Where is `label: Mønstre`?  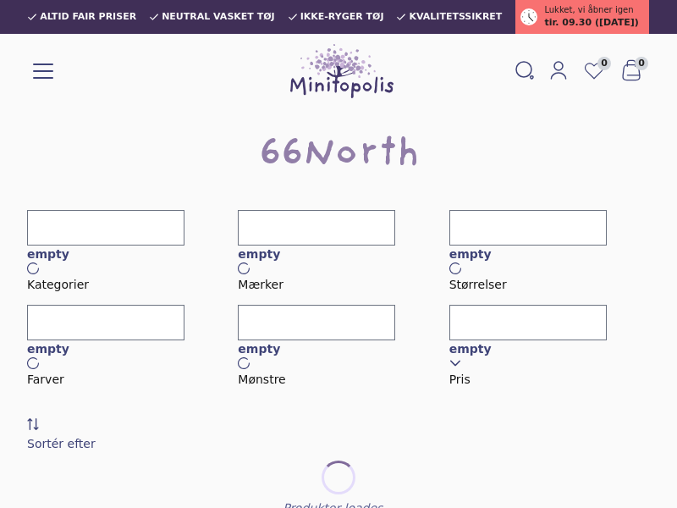 label: Mønstre is located at coordinates (262, 379).